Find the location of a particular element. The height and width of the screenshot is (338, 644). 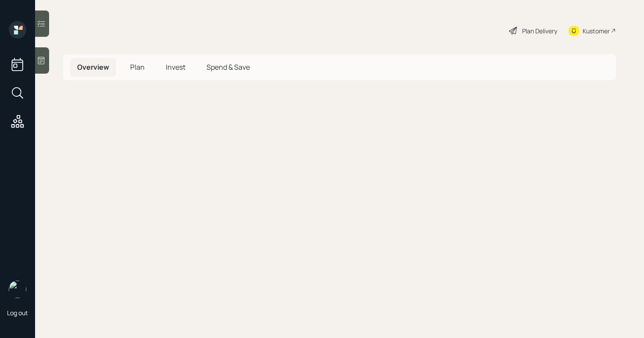

span: Overview is located at coordinates (93, 67).